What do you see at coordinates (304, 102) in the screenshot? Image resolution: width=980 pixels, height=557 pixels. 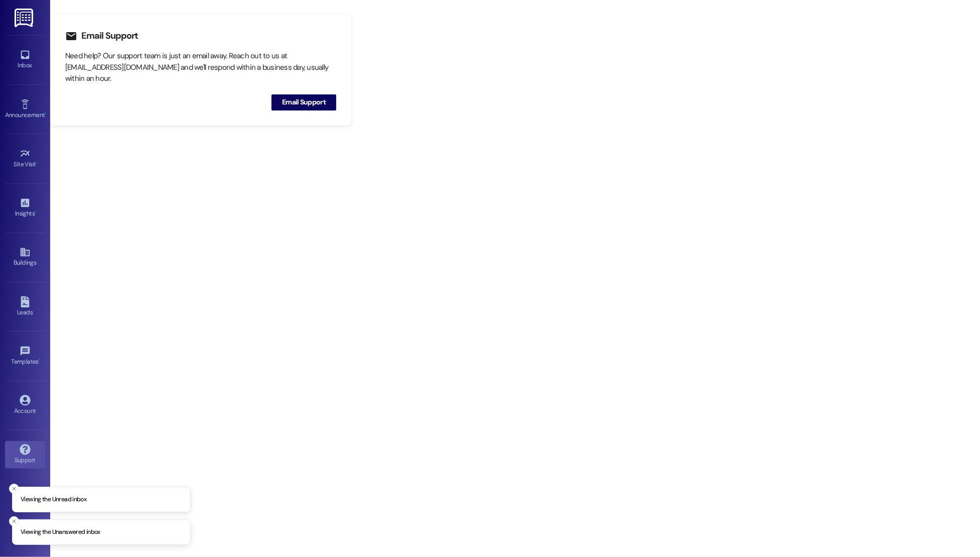 I see `span: Email Support` at bounding box center [304, 102].